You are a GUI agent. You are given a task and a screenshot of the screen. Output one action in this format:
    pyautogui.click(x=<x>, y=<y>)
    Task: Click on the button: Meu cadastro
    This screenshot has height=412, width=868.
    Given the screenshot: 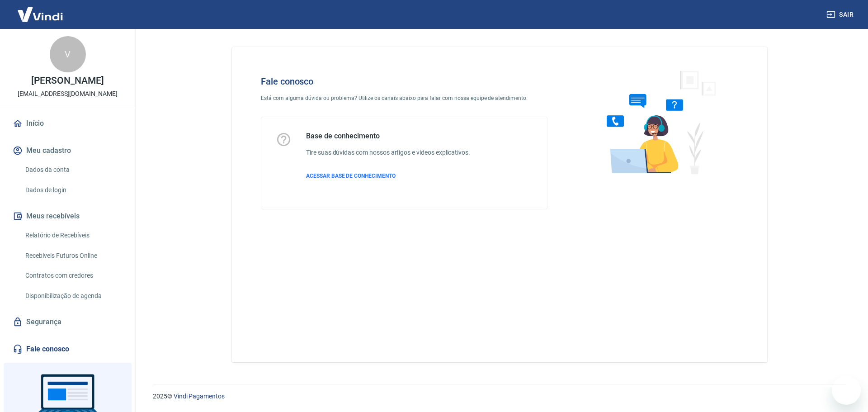 What is the action you would take?
    pyautogui.click(x=68, y=151)
    